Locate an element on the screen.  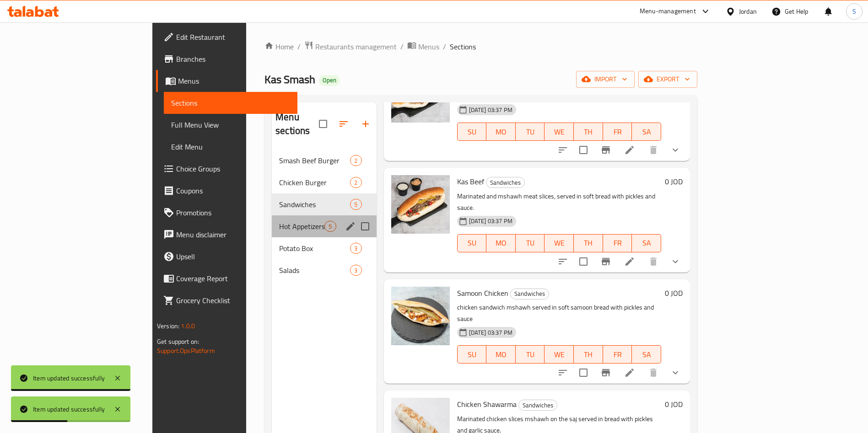
div: Potato Box3 is located at coordinates (324, 248).